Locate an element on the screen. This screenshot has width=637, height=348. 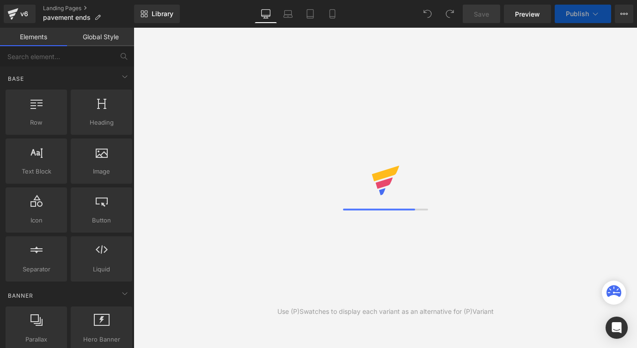
span: Text Block is located at coordinates (36, 171).